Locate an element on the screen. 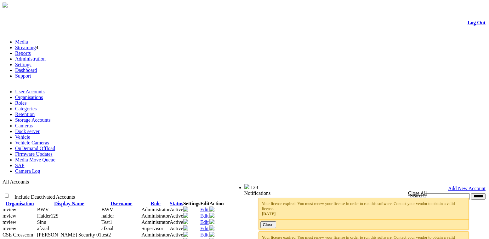 The height and width of the screenshot is (239, 489). span: afzaal is located at coordinates (107, 228).